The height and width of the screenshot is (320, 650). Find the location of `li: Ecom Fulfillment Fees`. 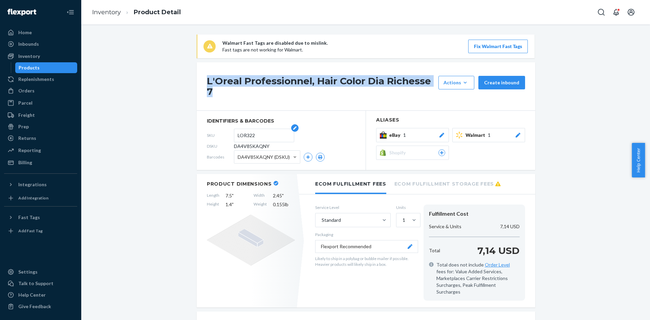

li: Ecom Fulfillment Fees is located at coordinates (351, 184).